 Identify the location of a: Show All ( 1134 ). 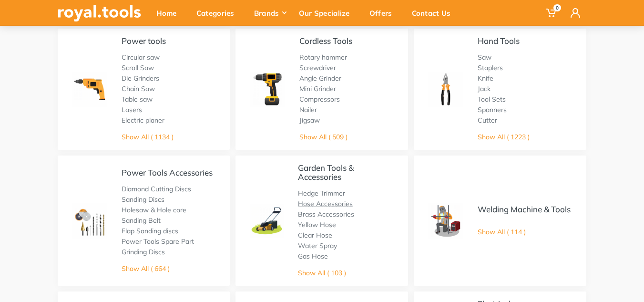
(147, 137).